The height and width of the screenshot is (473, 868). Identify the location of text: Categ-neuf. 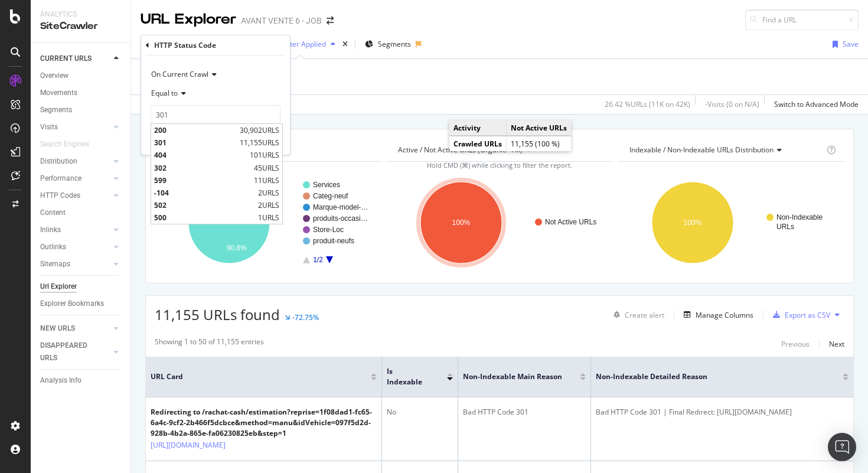
(331, 196).